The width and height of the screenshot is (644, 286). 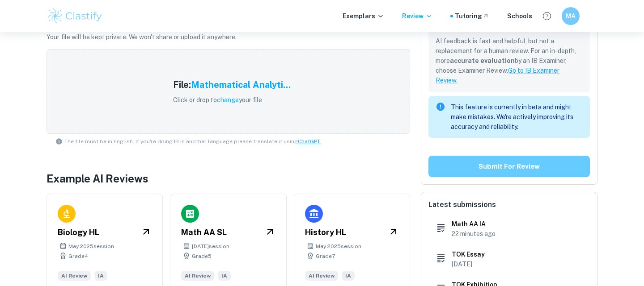 I want to click on h4: Example AI Reviews, so click(x=228, y=179).